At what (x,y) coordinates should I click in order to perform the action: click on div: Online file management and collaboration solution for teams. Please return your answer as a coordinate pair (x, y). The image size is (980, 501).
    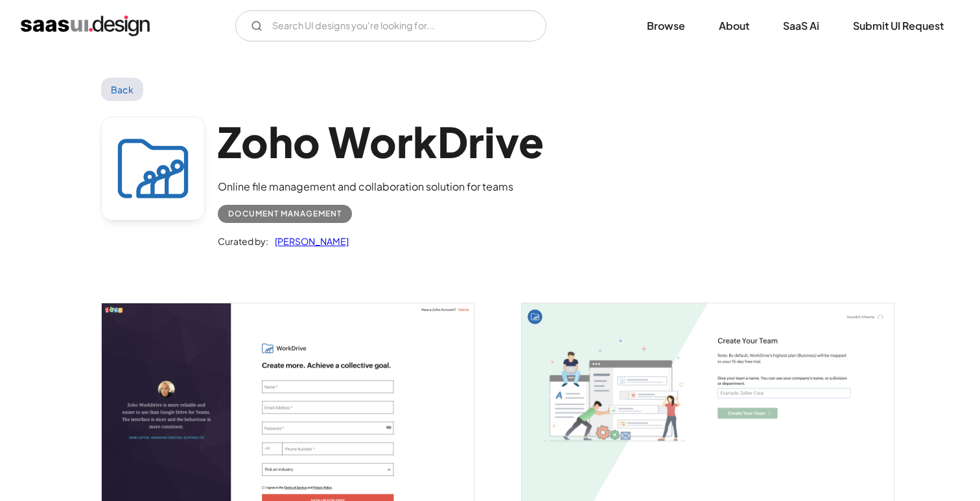
    Looking at the image, I should click on (380, 187).